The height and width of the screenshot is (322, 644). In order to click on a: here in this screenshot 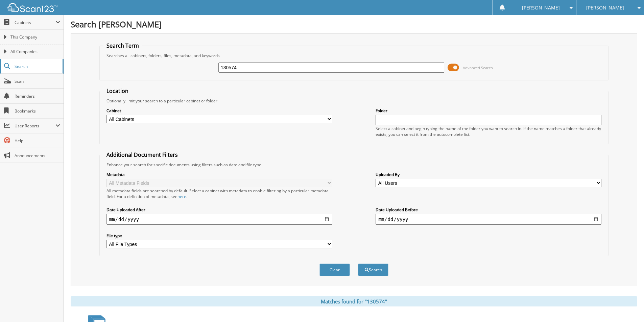, I will do `click(181, 196)`.